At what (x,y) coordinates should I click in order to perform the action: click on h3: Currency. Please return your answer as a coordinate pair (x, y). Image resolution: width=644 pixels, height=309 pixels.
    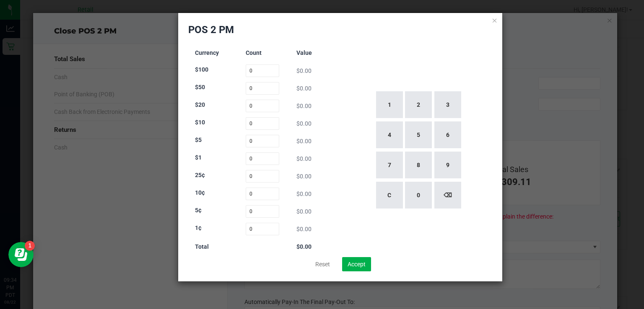
    Looking at the image, I should click on (212, 53).